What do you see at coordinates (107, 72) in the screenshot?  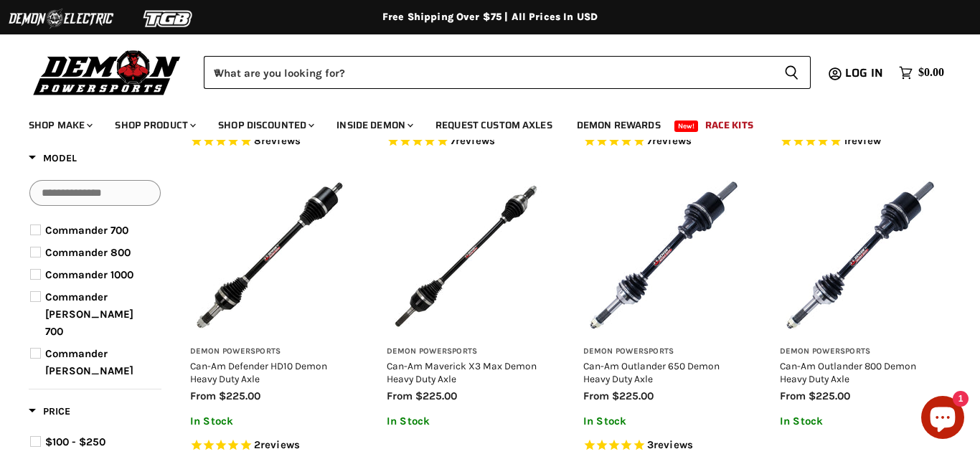 I see `img: Demon Powersports` at bounding box center [107, 72].